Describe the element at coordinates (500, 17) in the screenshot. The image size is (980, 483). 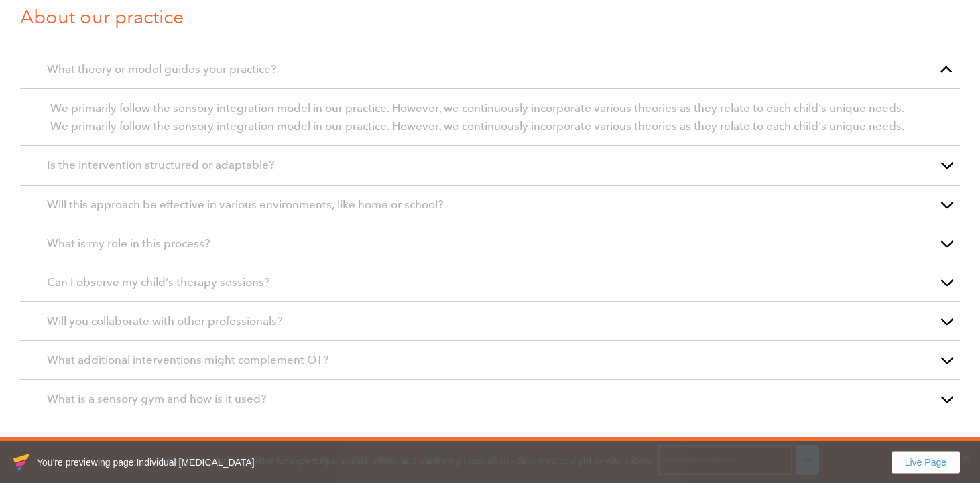
I see `h1: About our practice` at that location.